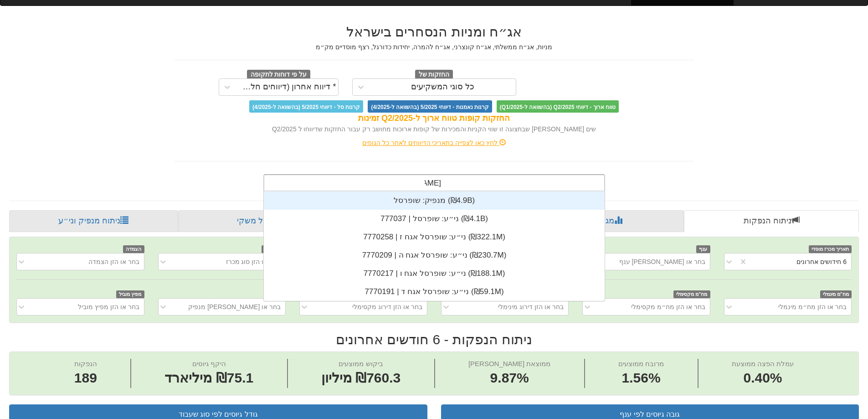  I want to click on div: ני״ע: ‏שופרסל אגח ז | 7770258 ‎(₪322.1M)‎, so click(434, 237).